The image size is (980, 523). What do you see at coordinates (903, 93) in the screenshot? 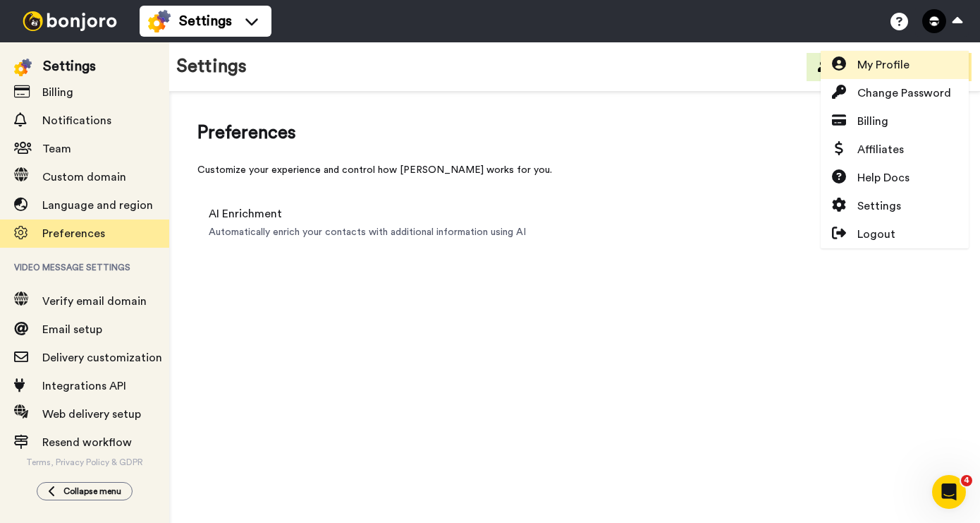
I see `span: Change Password` at bounding box center [903, 93].